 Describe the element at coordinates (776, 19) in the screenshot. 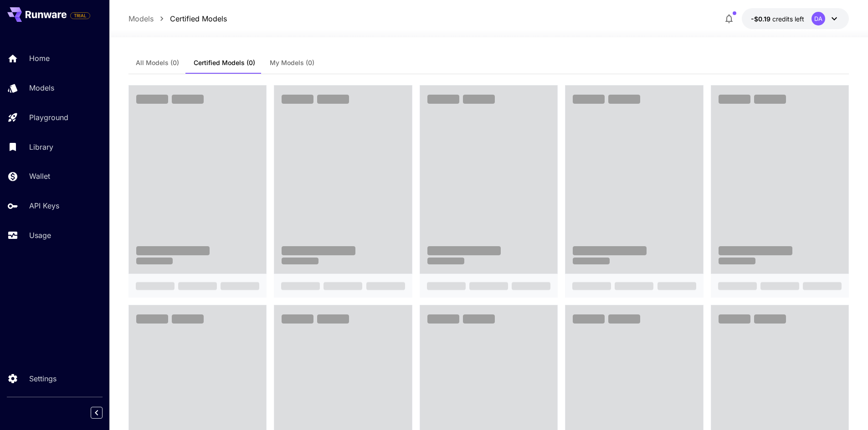

I see `div: -$0.19308` at that location.